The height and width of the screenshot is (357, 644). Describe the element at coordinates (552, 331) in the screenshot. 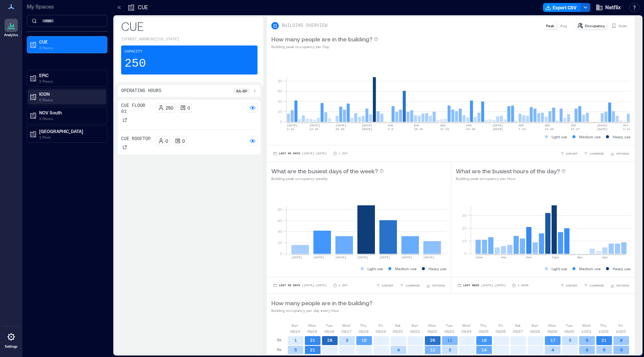

I see `p: 09/29` at that location.